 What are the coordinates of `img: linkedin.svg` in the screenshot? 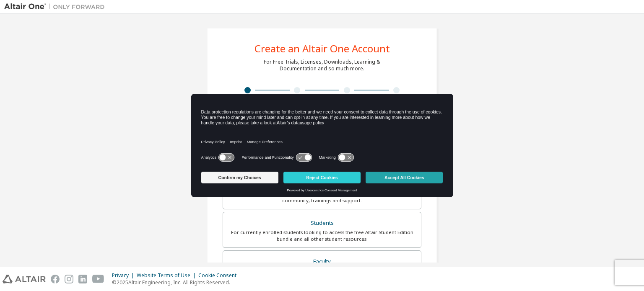 It's located at (83, 279).